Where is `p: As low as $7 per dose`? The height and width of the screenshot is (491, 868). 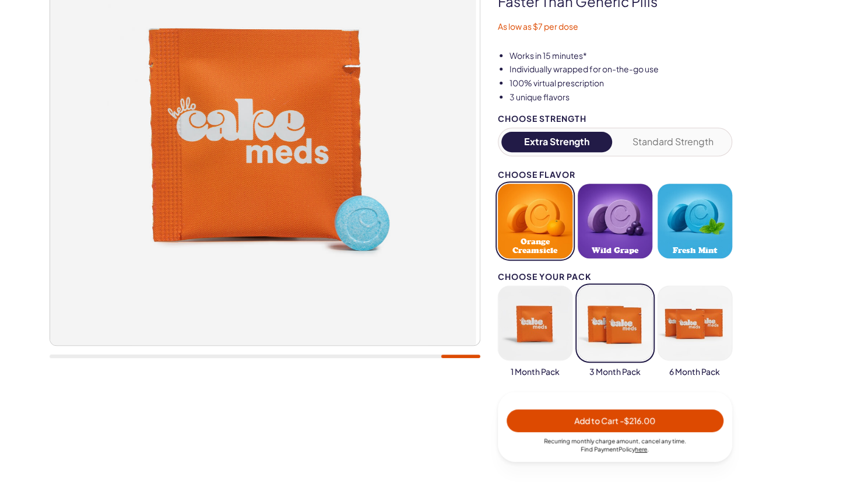 p: As low as $7 per dose is located at coordinates (658, 27).